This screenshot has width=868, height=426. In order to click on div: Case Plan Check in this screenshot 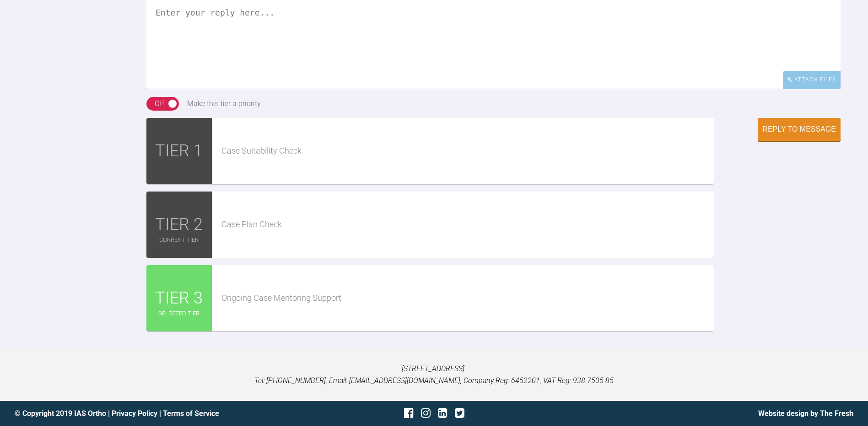, I will do `click(467, 224)`.